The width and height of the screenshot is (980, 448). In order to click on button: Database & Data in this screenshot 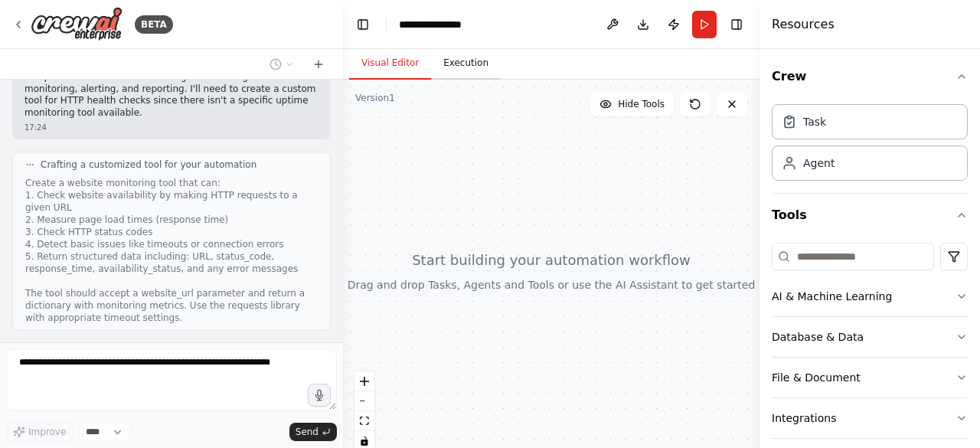, I will do `click(870, 337)`.